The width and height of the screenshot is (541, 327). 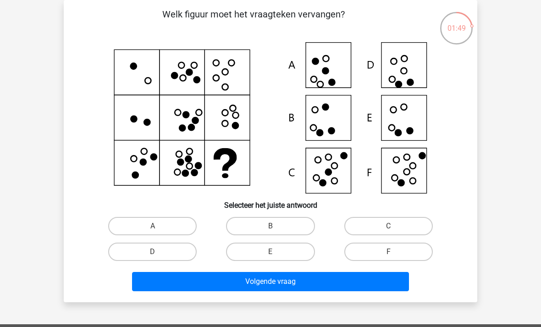 I want to click on label: D, so click(x=152, y=252).